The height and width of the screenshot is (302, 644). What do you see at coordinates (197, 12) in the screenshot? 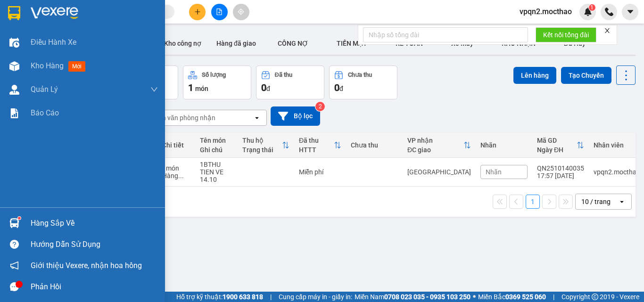
I see `span: plus` at bounding box center [197, 12].